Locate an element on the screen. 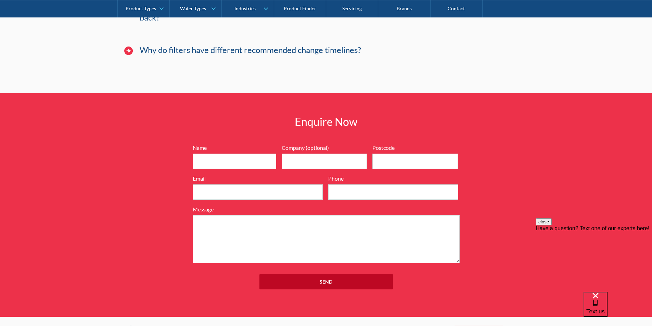 The width and height of the screenshot is (652, 326). input: Send is located at coordinates (326, 282).